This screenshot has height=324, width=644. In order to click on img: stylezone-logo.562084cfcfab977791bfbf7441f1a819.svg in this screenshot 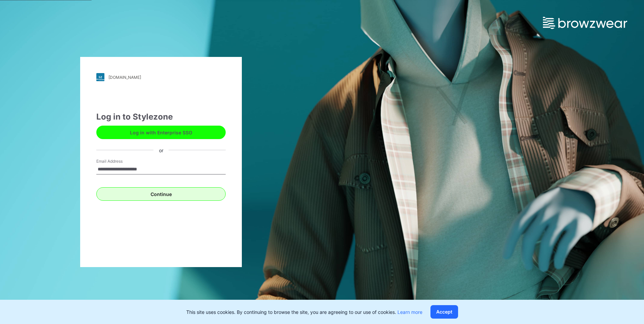, I will do `click(101, 77)`.